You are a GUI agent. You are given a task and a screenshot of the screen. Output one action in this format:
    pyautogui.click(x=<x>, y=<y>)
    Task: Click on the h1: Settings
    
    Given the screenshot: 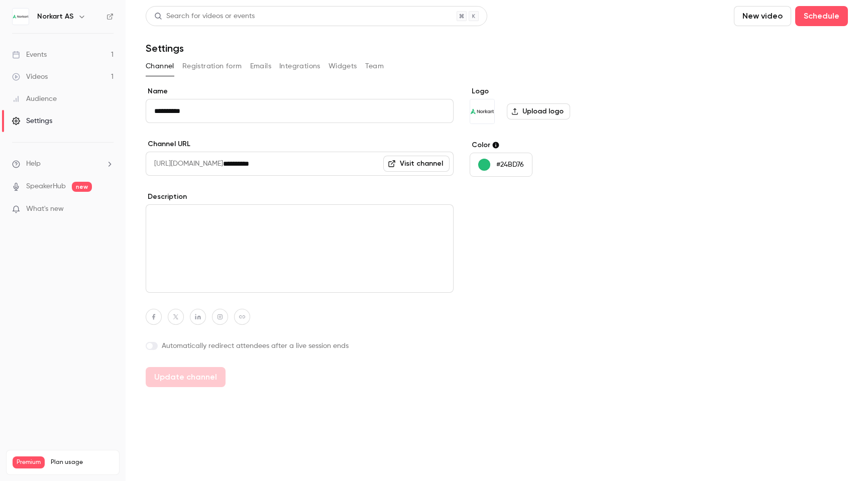 What is the action you would take?
    pyautogui.click(x=165, y=48)
    